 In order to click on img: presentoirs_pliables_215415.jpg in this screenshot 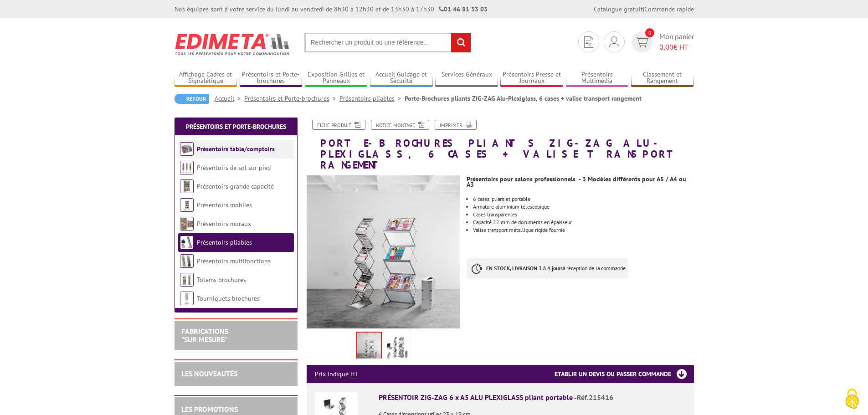, I will do `click(398, 348)`.